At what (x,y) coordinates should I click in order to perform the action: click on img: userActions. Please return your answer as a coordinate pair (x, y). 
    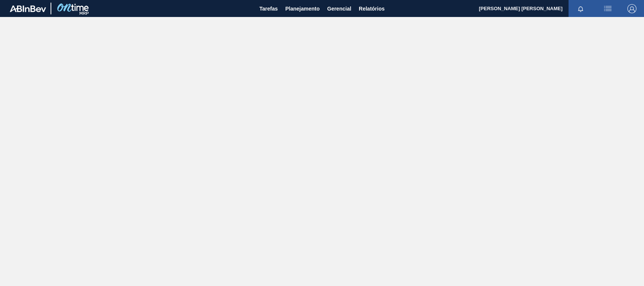
    Looking at the image, I should click on (608, 9).